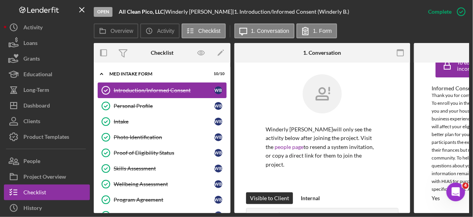  I want to click on div: Introduction/Informed Consent, so click(164, 90).